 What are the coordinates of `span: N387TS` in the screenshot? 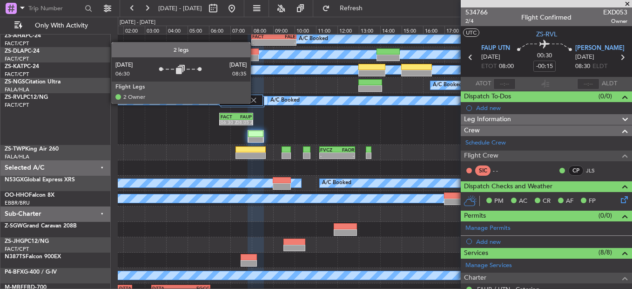 It's located at (15, 256).